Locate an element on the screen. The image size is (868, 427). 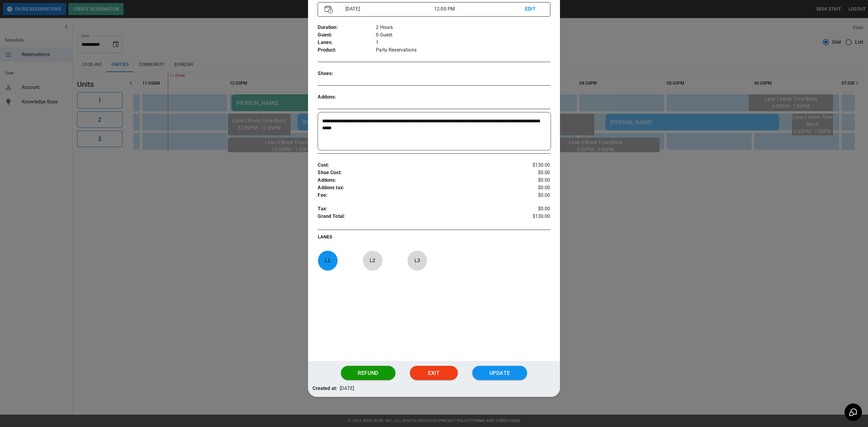
p: Duration : is located at coordinates (347, 28).